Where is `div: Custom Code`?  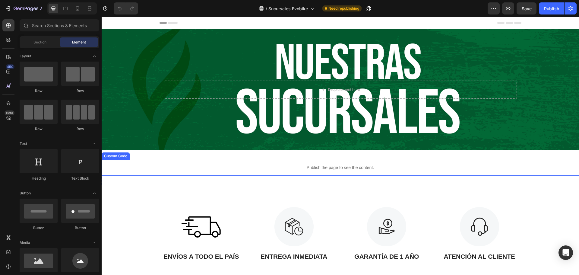
div: Custom Code is located at coordinates (14, 139).